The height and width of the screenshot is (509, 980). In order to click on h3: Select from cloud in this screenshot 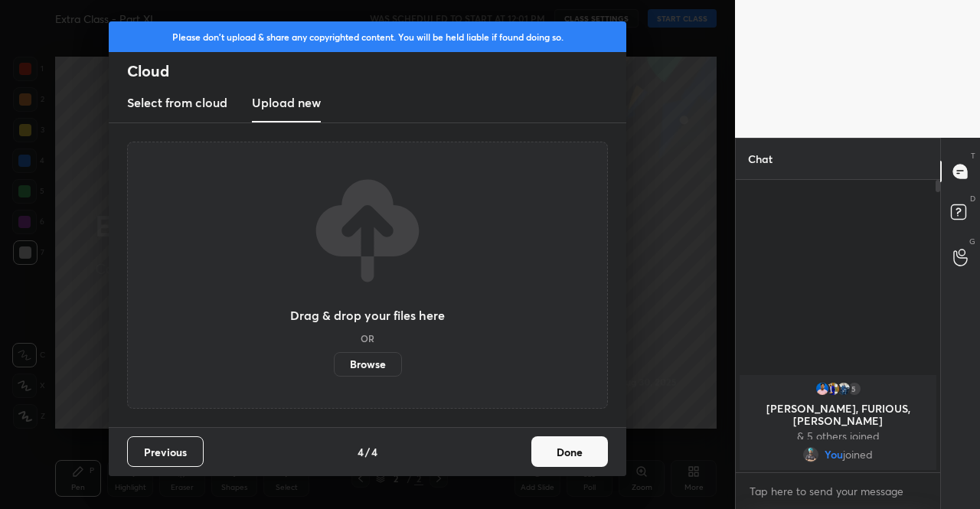, I will do `click(177, 102)`.